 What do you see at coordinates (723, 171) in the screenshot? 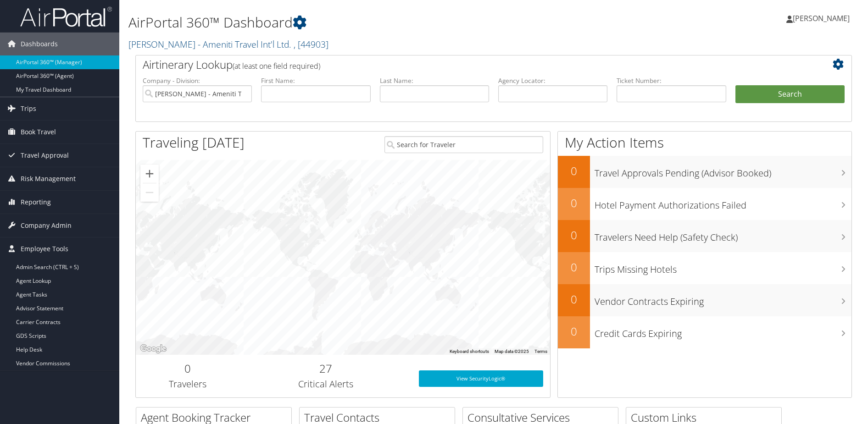
I see `h3: Travel Approvals Pending (Advisor Booked)` at bounding box center [723, 171].